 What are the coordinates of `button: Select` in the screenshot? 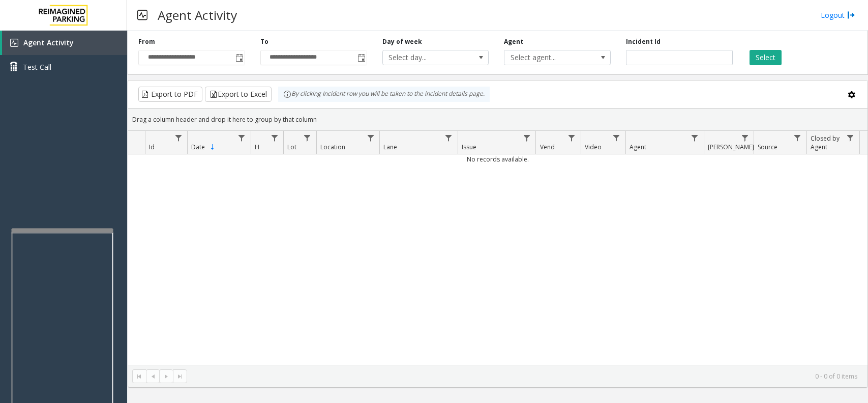 It's located at (766, 57).